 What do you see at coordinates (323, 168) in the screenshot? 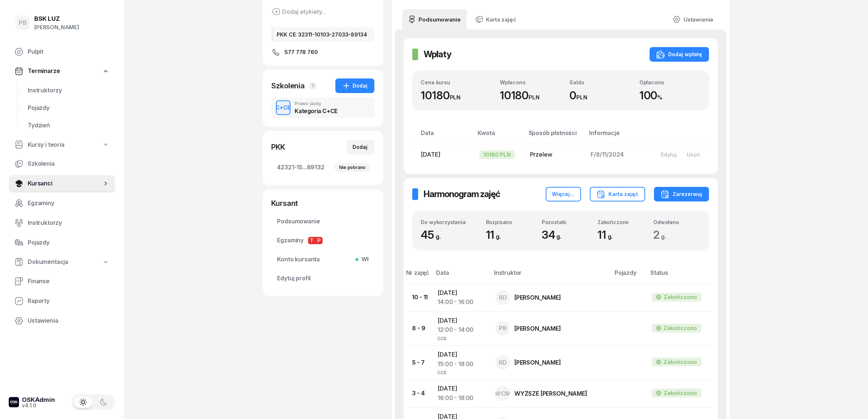
I see `a: 42321-15...89132Nie pobrano` at bounding box center [323, 168].